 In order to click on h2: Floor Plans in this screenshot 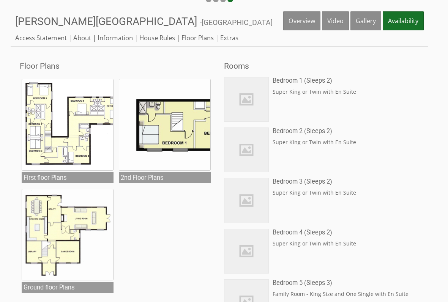, I will do `click(117, 66)`.